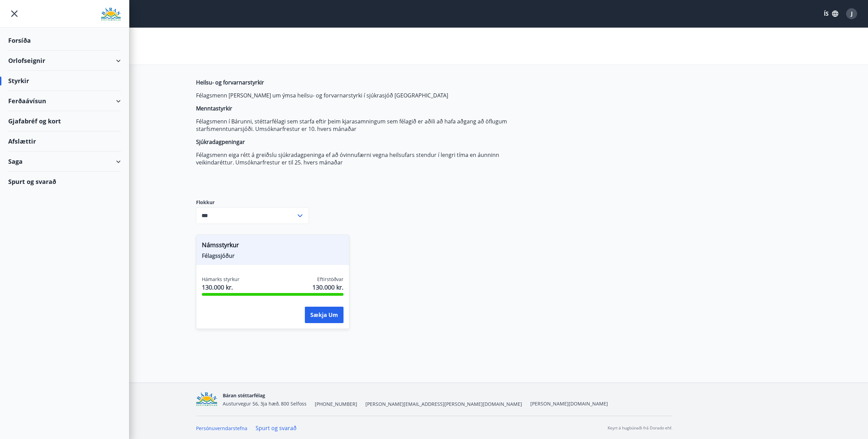 Image resolution: width=868 pixels, height=439 pixels. I want to click on strong: Heilsu- og forvarnarstyrkir, so click(230, 82).